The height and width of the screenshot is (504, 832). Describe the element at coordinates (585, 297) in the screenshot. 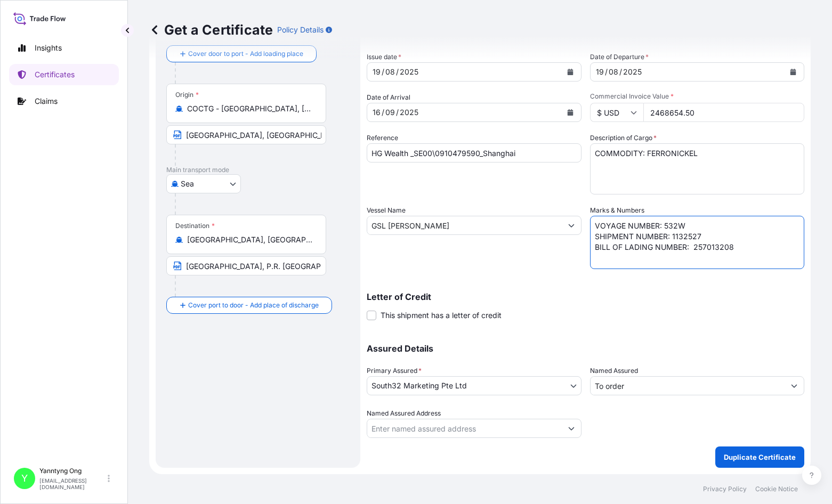

I see `p: Letter of Credit` at that location.